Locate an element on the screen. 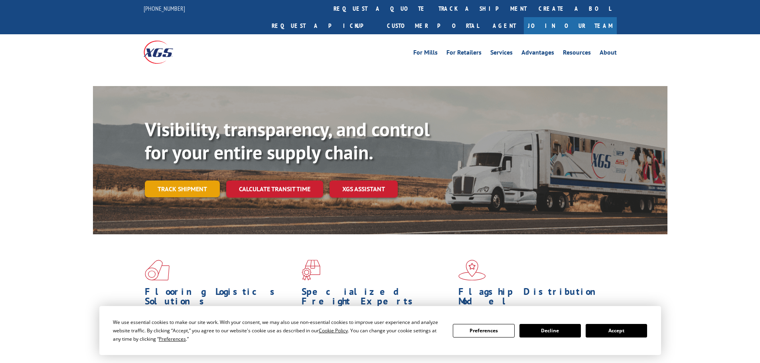 Image resolution: width=760 pixels, height=363 pixels. a: XGS ASSISTANT is located at coordinates (363, 189).